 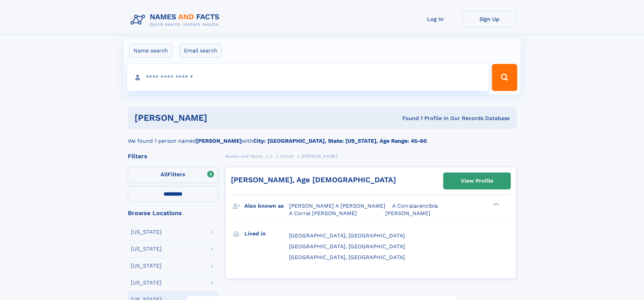 What do you see at coordinates (271, 156) in the screenshot?
I see `a: C` at bounding box center [271, 156].